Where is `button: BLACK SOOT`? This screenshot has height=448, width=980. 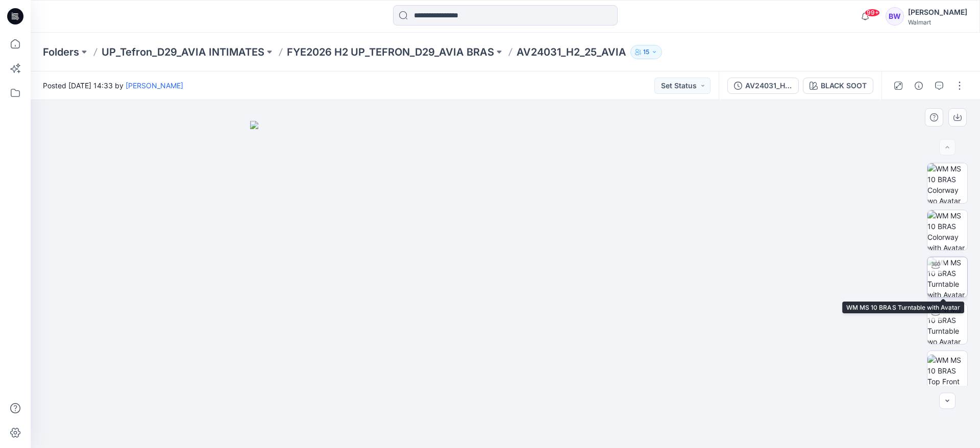
button: BLACK SOOT is located at coordinates (839, 86).